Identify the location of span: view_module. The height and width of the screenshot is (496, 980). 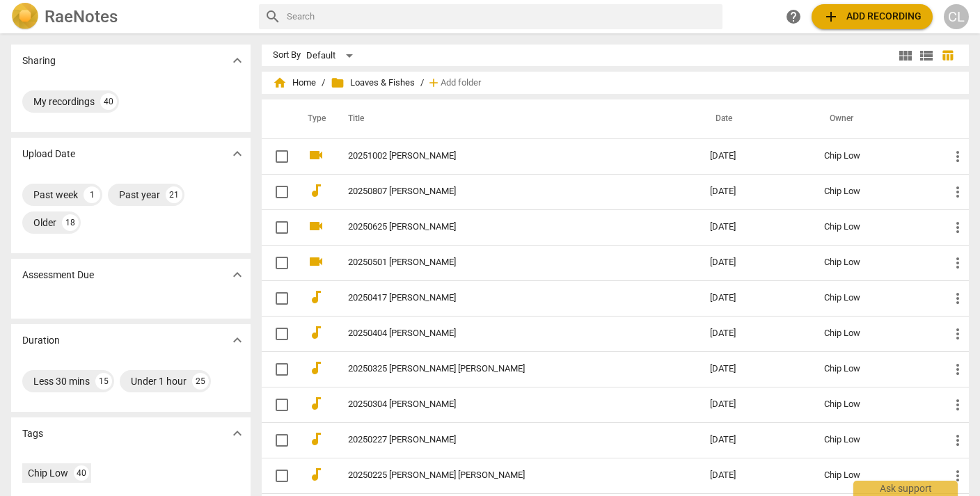
(906, 55).